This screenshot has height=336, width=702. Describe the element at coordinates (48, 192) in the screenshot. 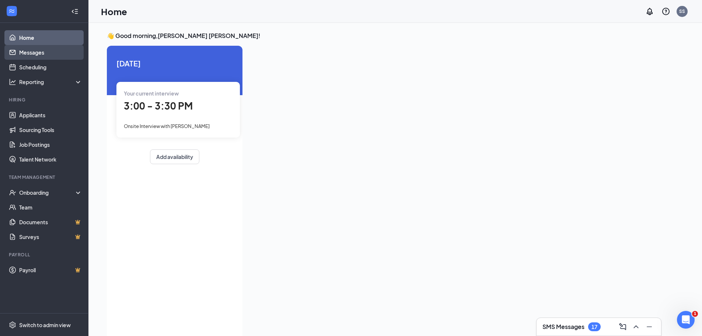

I see `div: Onboarding` at that location.